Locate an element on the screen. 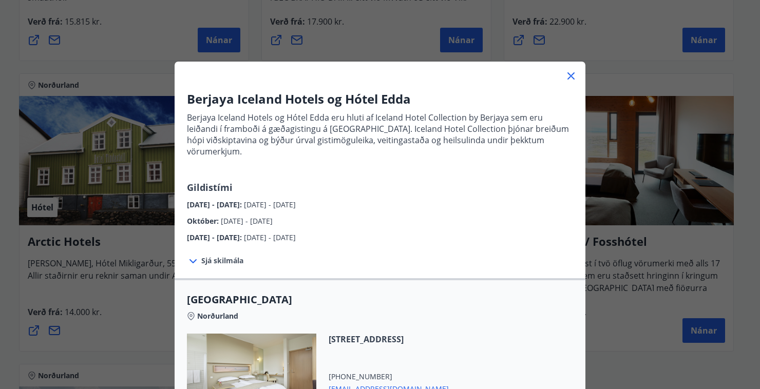 This screenshot has height=389, width=760. span: Norðurland is located at coordinates (218, 316).